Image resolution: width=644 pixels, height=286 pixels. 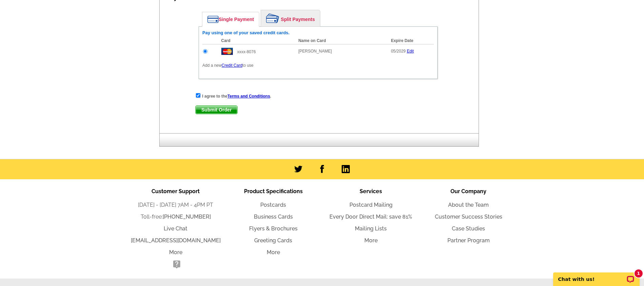 What do you see at coordinates (468, 217) in the screenshot?
I see `a: Customer Success Stories` at bounding box center [468, 217].